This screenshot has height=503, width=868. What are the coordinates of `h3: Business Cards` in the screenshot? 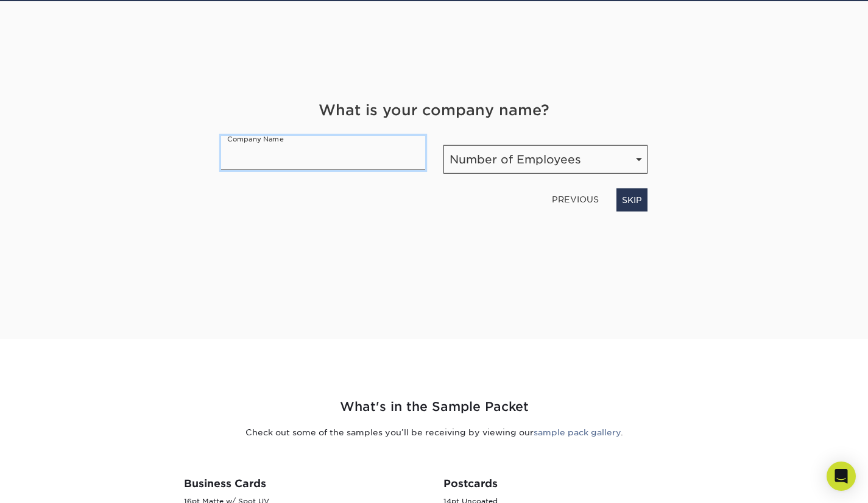 It's located at (305, 484).